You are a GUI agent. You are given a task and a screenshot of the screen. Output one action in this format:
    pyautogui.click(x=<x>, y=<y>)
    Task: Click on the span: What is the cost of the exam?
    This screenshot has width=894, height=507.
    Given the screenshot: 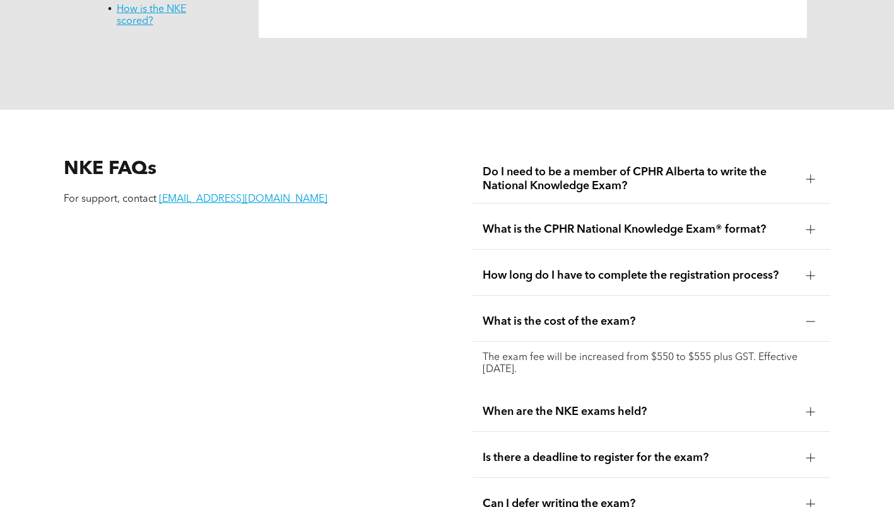 What is the action you would take?
    pyautogui.click(x=639, y=322)
    